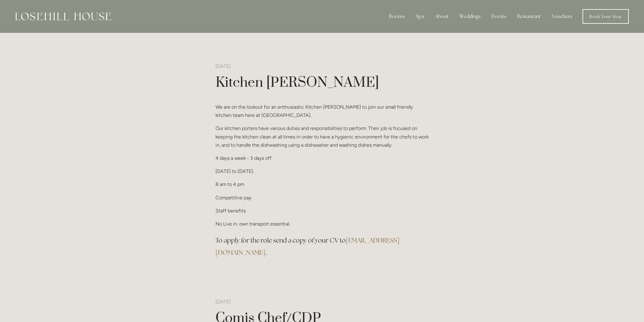  What do you see at coordinates (322, 137) in the screenshot?
I see `p: Our kitchen porters have various duties and responsibilities to perform. Their job is focused on ...` at bounding box center [322, 137].